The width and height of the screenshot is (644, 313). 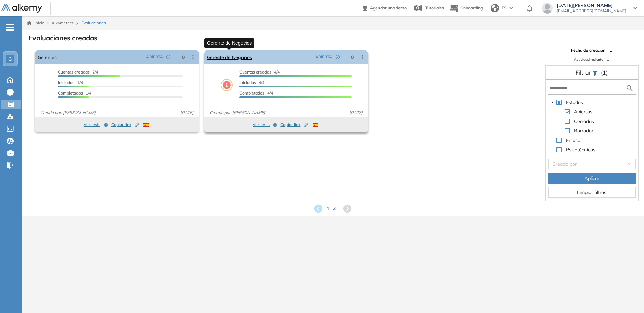 What do you see at coordinates (584, 121) in the screenshot?
I see `span: Cerradas` at bounding box center [584, 121].